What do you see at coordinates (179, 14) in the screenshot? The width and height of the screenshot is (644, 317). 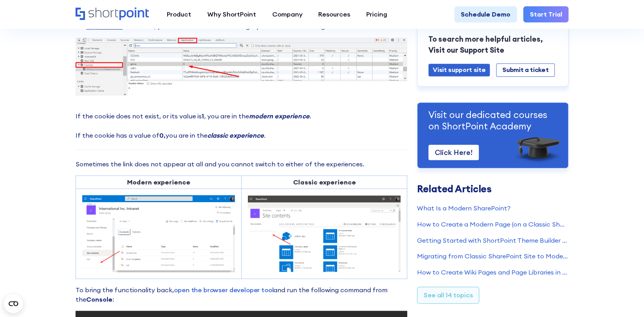 I see `div: Product` at bounding box center [179, 14].